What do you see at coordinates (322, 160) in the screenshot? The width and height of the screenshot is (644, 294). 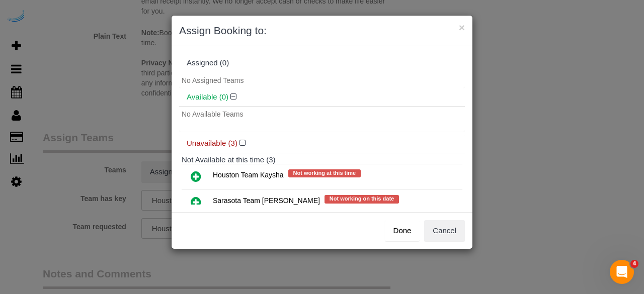 I see `h4: Not Available at this time (3)` at bounding box center [322, 160].